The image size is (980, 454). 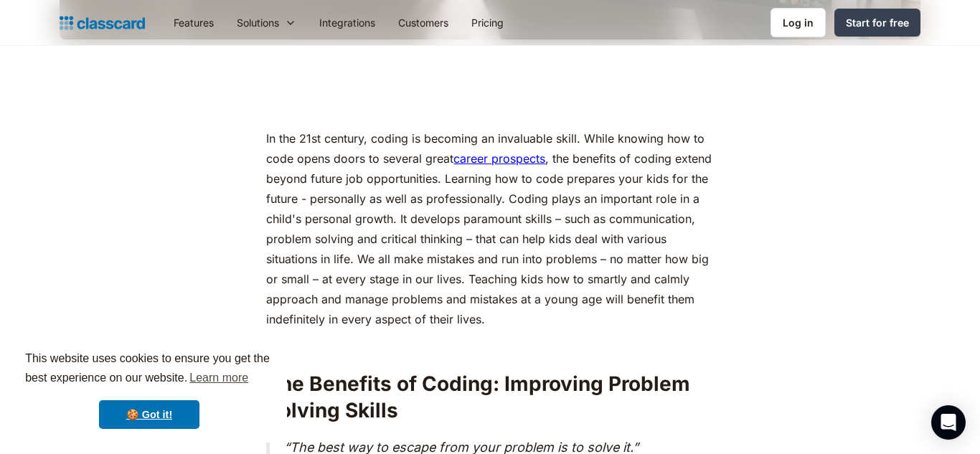 What do you see at coordinates (149, 370) in the screenshot?
I see `span: This website uses cookies to ensure you get the best experience on our website.` at bounding box center [149, 370].